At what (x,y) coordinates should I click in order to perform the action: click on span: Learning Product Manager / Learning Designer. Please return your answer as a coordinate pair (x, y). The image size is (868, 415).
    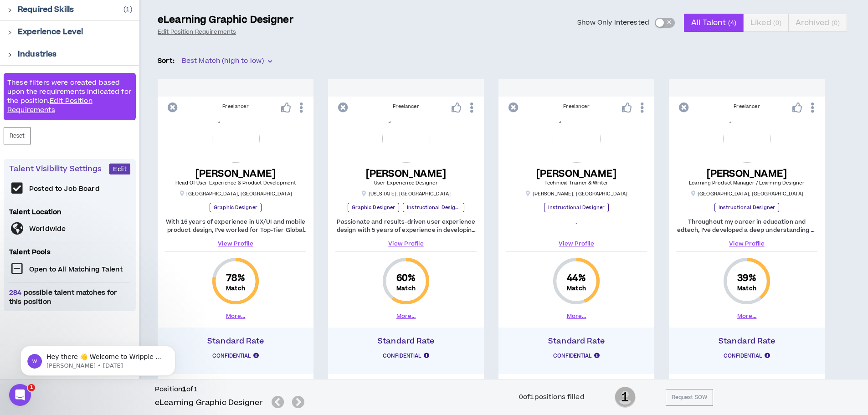
    Looking at the image, I should click on (746, 182).